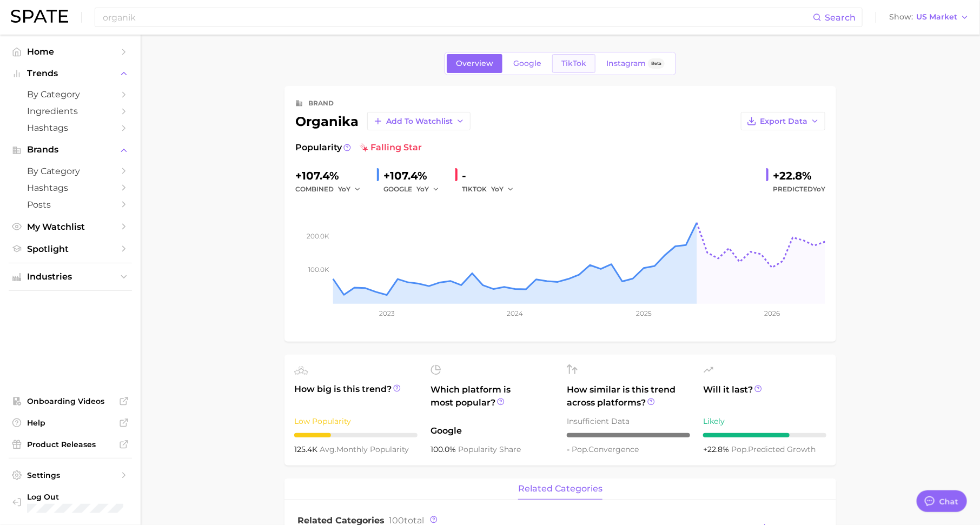  Describe the element at coordinates (457, 18) in the screenshot. I see `input: Search here for a brand, industry, or ingredient` at that location.